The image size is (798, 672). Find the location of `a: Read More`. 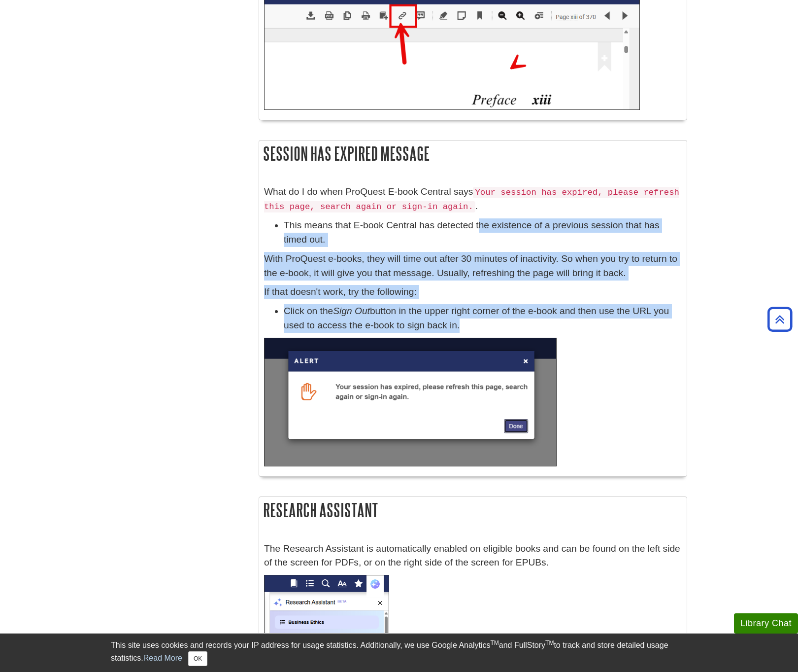

a: Read More is located at coordinates (163, 657).